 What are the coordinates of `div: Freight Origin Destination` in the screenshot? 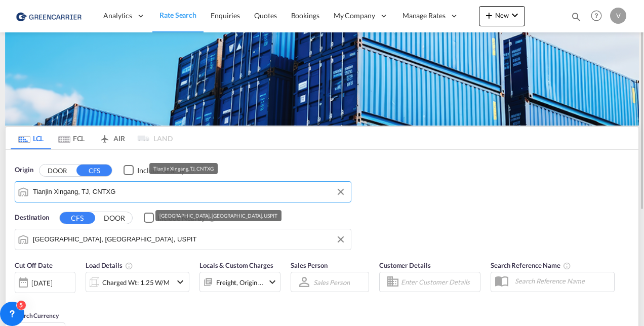 It's located at (240, 282).